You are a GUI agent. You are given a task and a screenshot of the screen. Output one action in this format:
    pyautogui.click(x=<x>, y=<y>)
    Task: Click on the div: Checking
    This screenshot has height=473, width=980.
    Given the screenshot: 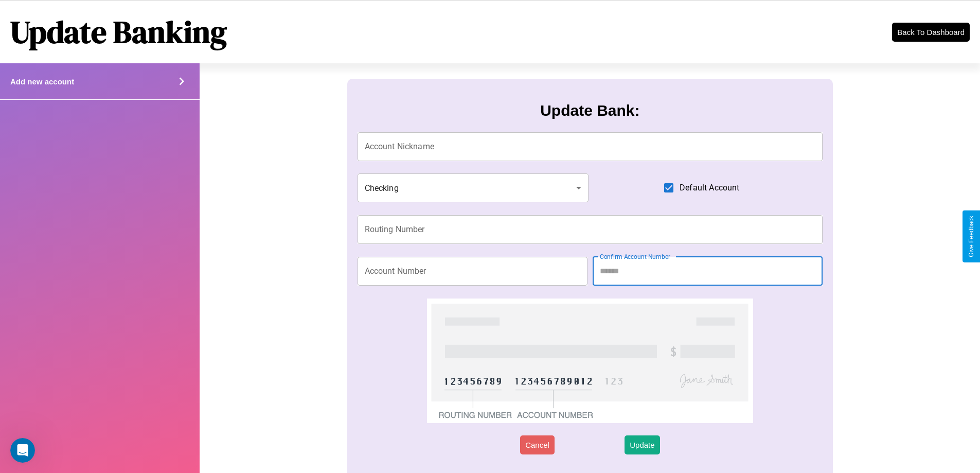 What is the action you would take?
    pyautogui.click(x=473, y=188)
    